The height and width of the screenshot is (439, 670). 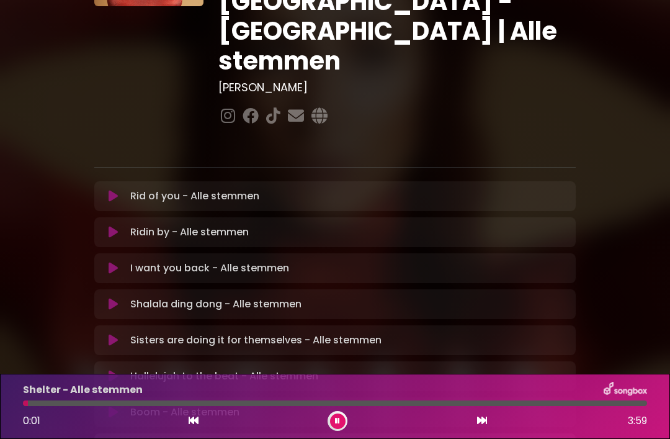 I want to click on p: Shelter - Alle stemmen, so click(x=83, y=390).